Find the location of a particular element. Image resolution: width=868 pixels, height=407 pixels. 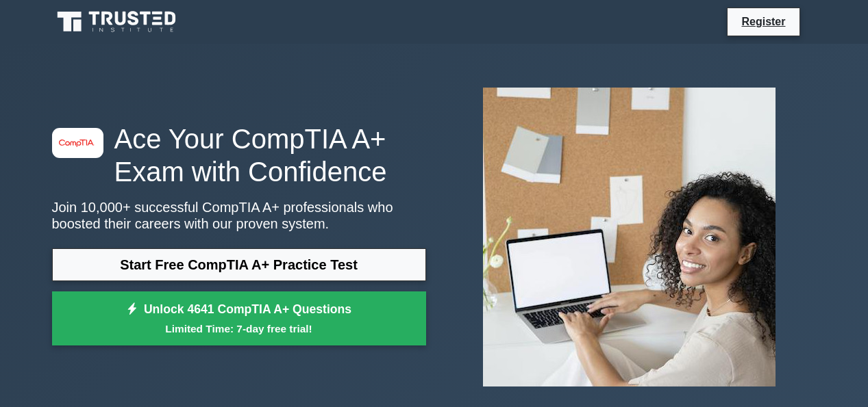

p: Join 10,000+ successful CompTIA A+ professionals who boosted their careers with our proven system. is located at coordinates (239, 216).